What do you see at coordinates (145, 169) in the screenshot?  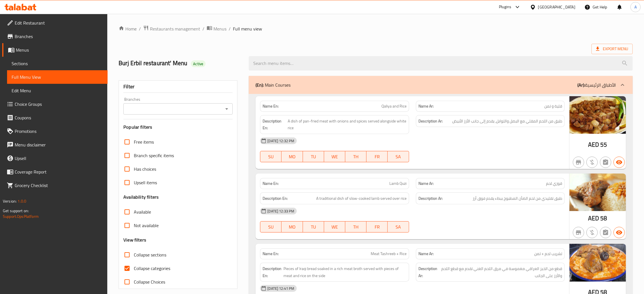 I see `span: Has choices` at bounding box center [145, 169].